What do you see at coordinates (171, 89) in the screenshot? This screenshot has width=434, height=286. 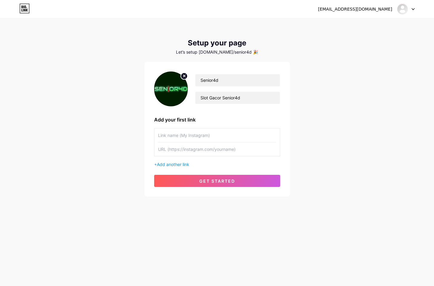 I see `img: profile pic` at bounding box center [171, 89].